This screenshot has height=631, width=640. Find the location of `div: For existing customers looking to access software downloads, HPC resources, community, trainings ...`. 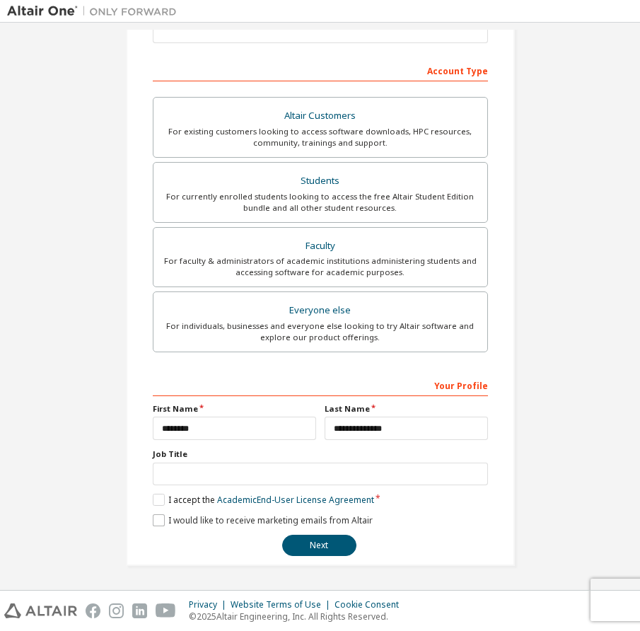

div: For existing customers looking to access software downloads, HPC resources, community, trainings ... is located at coordinates (320, 137).